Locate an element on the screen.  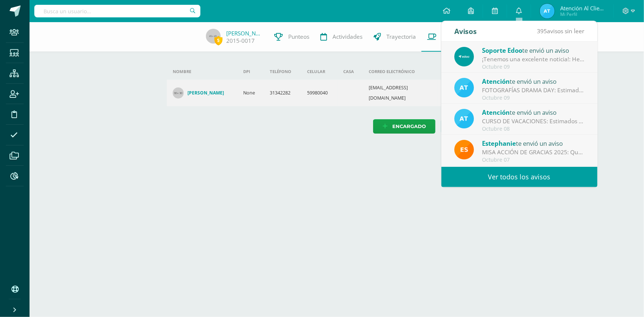
td: 59980040 is located at coordinates (319, 93).